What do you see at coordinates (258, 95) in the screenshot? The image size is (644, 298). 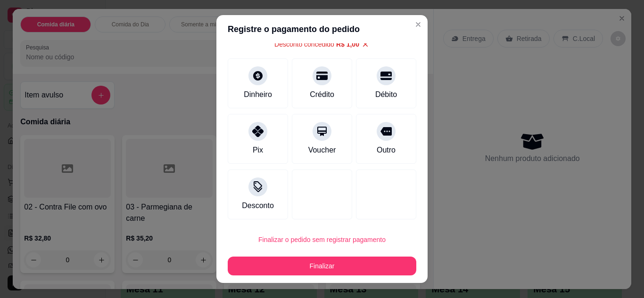 I see `div: Dinheiro` at bounding box center [258, 95].